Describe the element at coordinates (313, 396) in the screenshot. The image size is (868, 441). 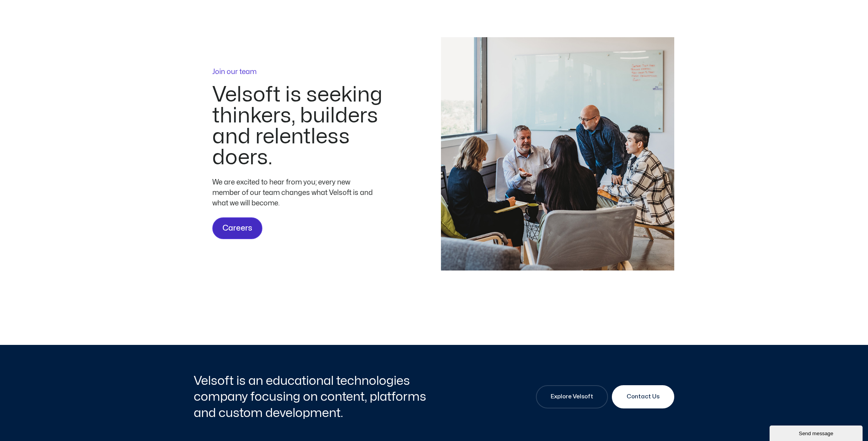
I see `h2: Velsoft is an educational technologies company focusing on content, platforms and custom developm...` at that location.